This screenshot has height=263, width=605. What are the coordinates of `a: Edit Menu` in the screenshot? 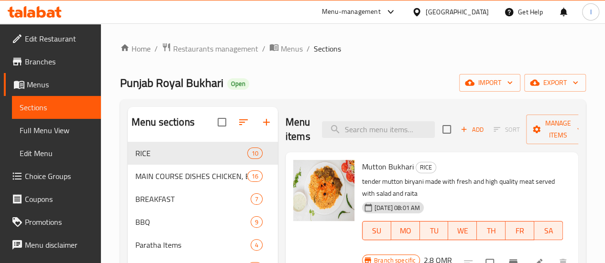 It's located at (56, 153).